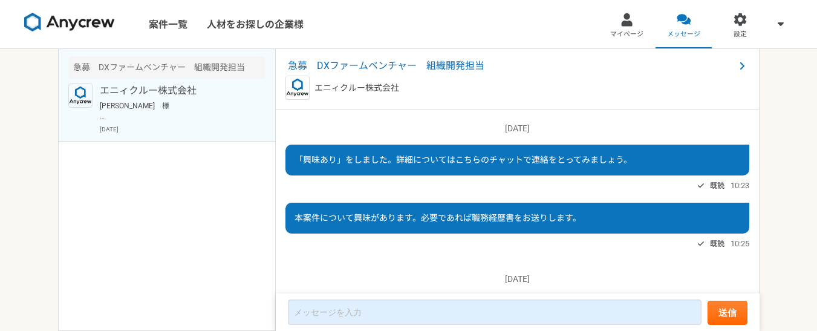 The image size is (817, 331). What do you see at coordinates (728, 313) in the screenshot?
I see `button: 送信` at bounding box center [728, 313].